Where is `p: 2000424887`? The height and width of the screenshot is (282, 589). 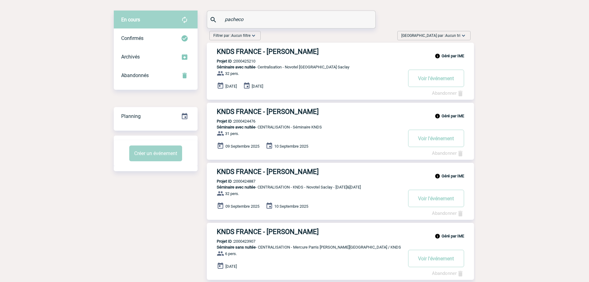 p: 2000424887 is located at coordinates (231, 181).